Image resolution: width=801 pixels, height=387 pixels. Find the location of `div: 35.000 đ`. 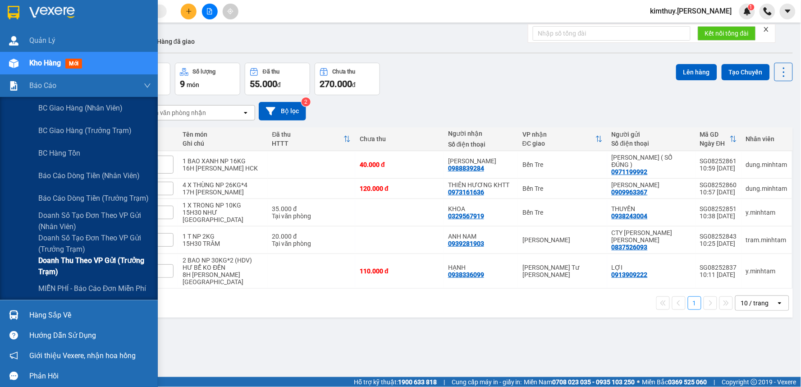

div: 35.000 đ is located at coordinates (311, 209).